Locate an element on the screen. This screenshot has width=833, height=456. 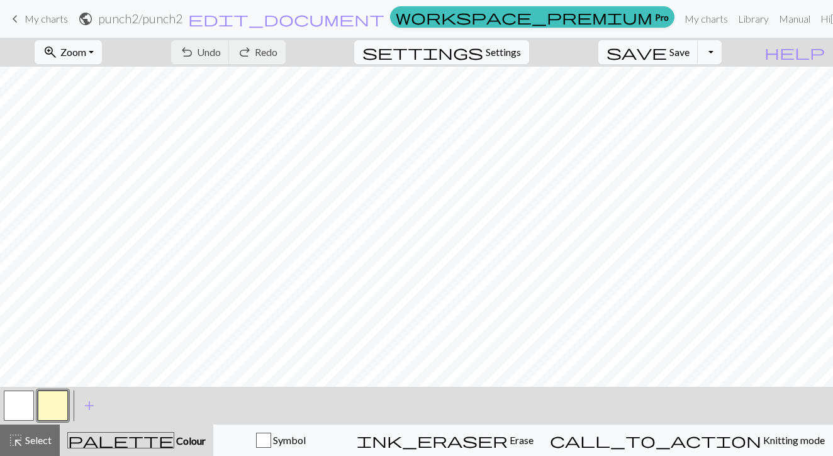
span: zoom_in is located at coordinates (50, 52).